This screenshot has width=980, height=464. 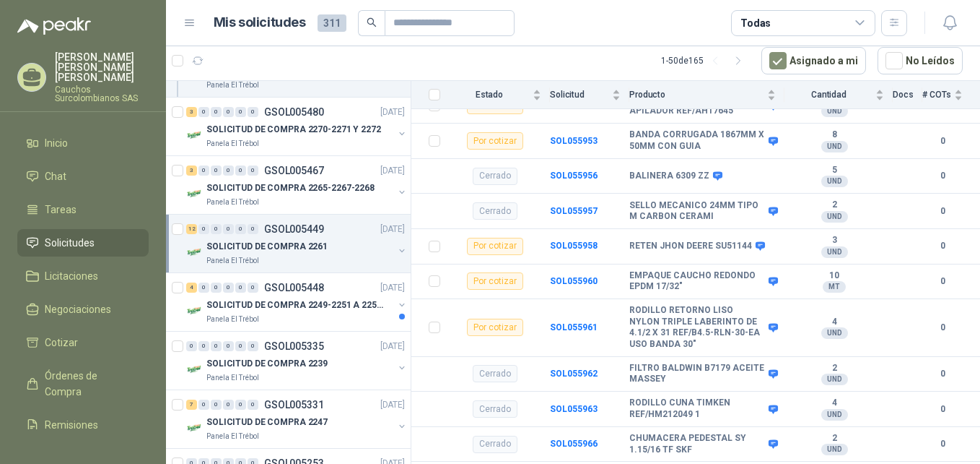 What do you see at coordinates (573, 373) in the screenshot?
I see `a: SOL055962` at bounding box center [573, 373].